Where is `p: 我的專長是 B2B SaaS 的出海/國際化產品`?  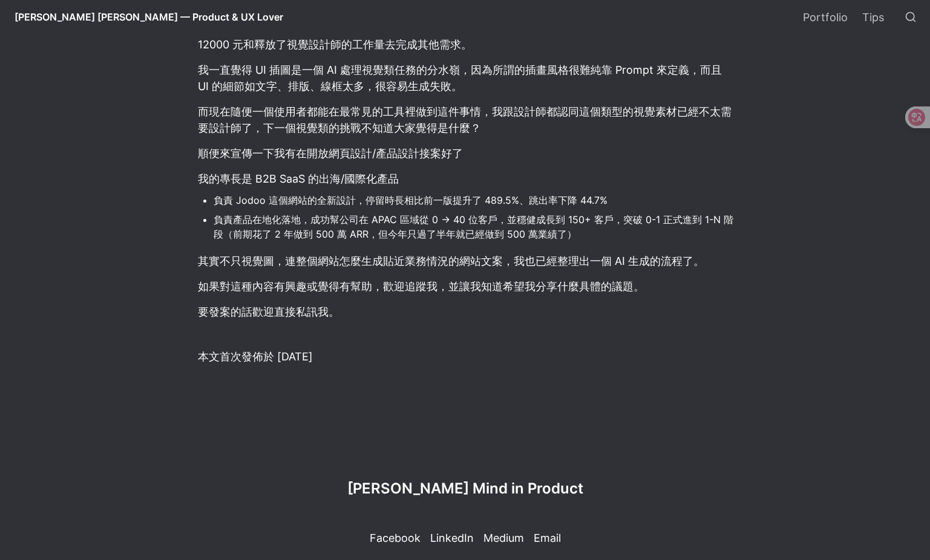
p: 我的專長是 B2B SaaS 的出海/國際化產品 is located at coordinates (465, 179).